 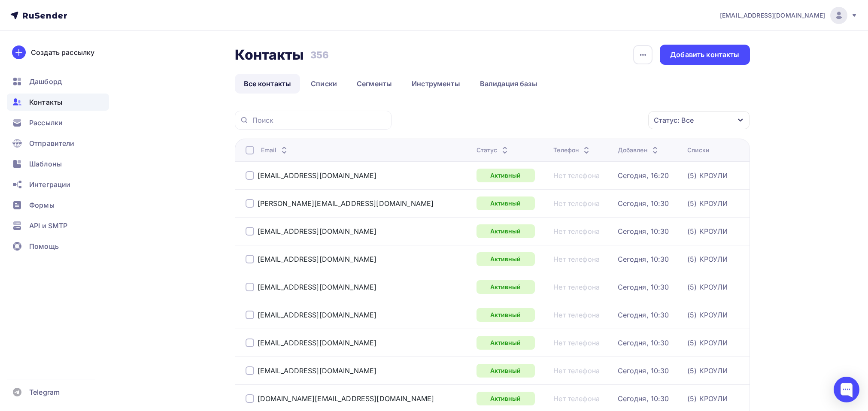 What do you see at coordinates (45, 164) in the screenshot?
I see `span: Шаблоны` at bounding box center [45, 164].